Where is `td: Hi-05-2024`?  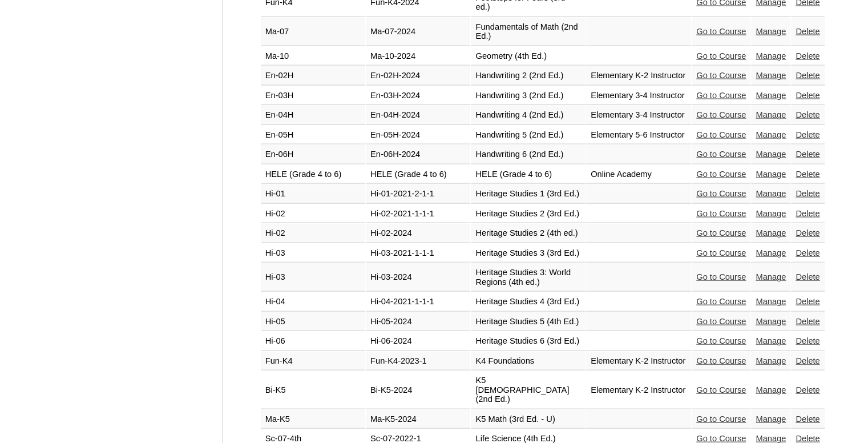
td: Hi-05-2024 is located at coordinates (417, 322).